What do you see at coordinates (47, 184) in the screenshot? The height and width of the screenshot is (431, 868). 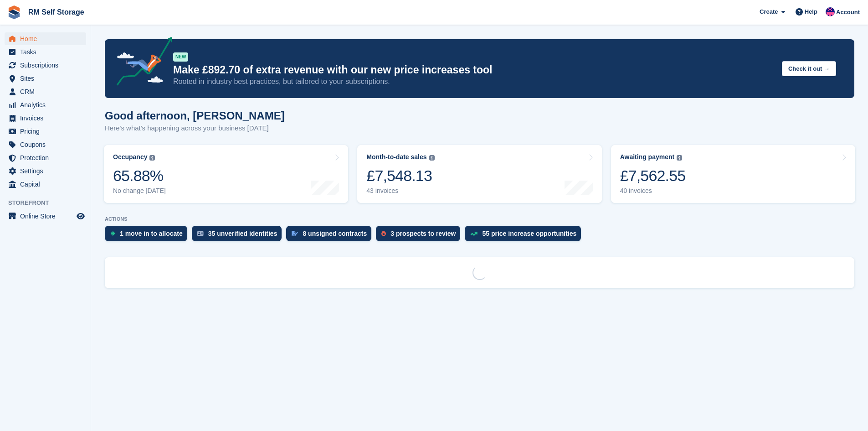 I see `span: Capital` at bounding box center [47, 184].